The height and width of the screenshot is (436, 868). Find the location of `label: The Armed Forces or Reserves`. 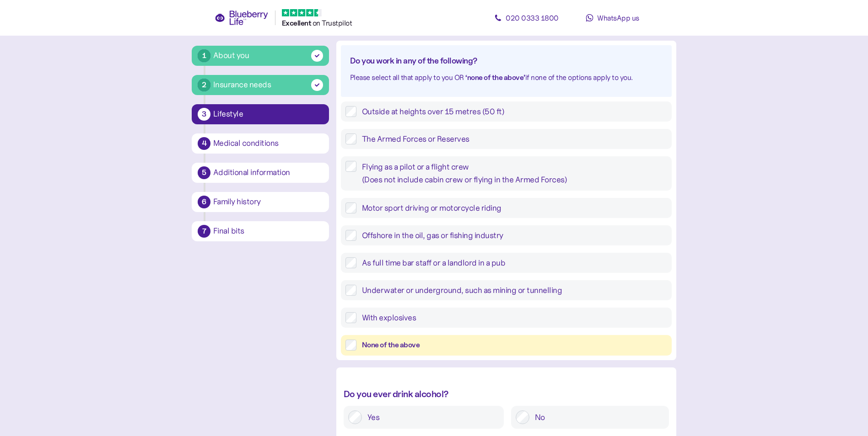

label: The Armed Forces or Reserves is located at coordinates (511, 139).